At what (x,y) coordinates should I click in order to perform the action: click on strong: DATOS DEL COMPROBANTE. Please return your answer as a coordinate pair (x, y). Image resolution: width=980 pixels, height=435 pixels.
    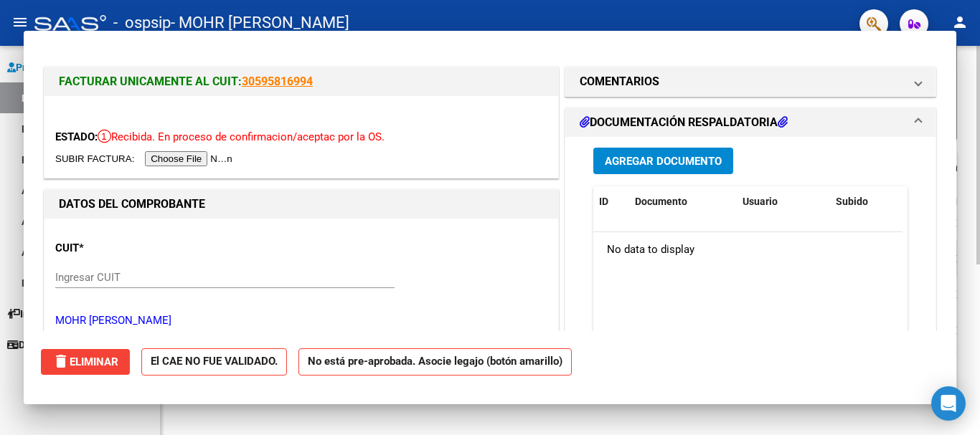
    Looking at the image, I should click on (132, 204).